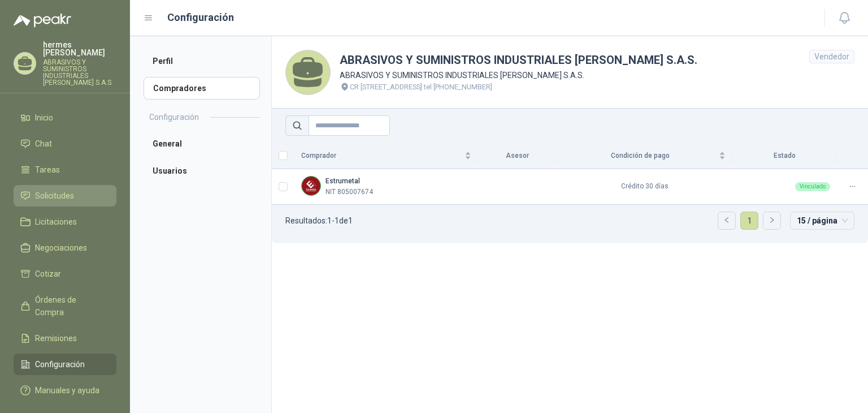 The image size is (868, 413). I want to click on h1: Configuración, so click(201, 18).